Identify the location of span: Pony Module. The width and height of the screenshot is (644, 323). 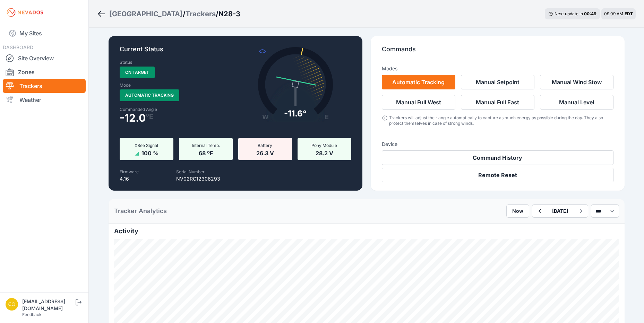
(324, 146).